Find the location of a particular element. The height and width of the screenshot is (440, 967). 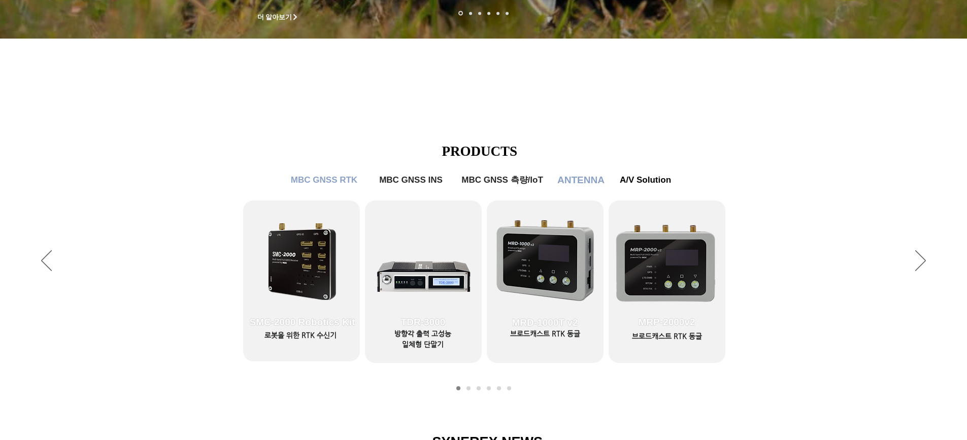

span: MBC GNSS RTK is located at coordinates (324, 180).